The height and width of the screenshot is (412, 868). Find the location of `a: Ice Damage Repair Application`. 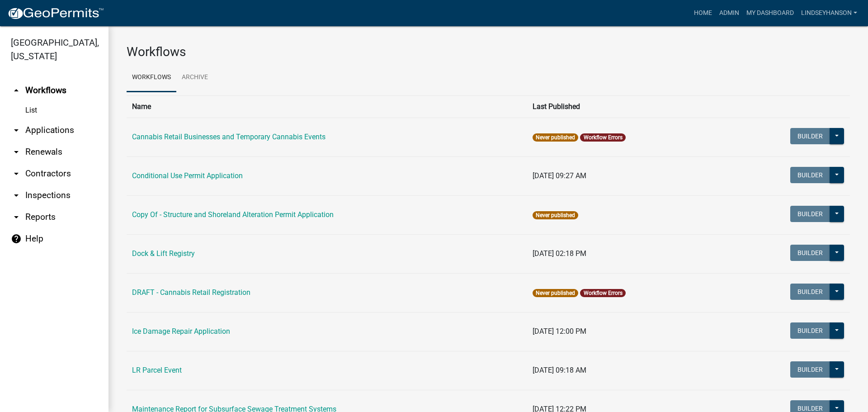

a: Ice Damage Repair Application is located at coordinates (181, 331).